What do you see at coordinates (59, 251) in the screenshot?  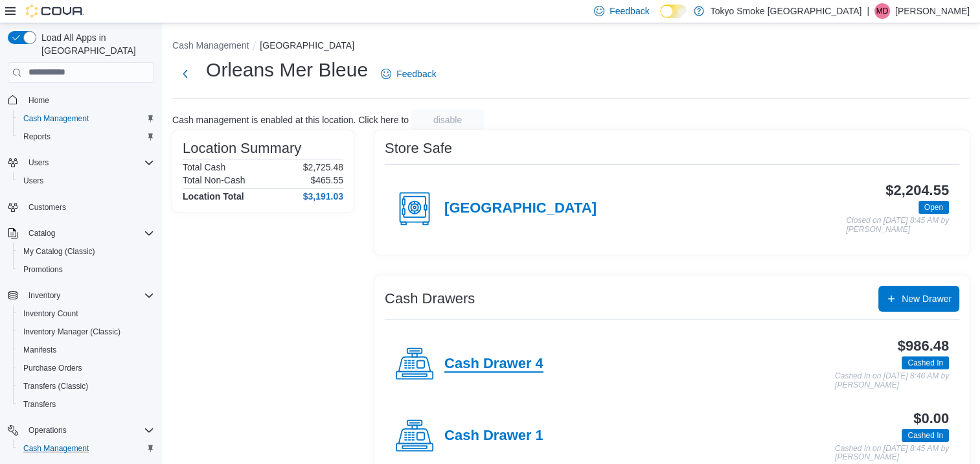 I see `a: My Catalog (Classic)` at bounding box center [59, 251].